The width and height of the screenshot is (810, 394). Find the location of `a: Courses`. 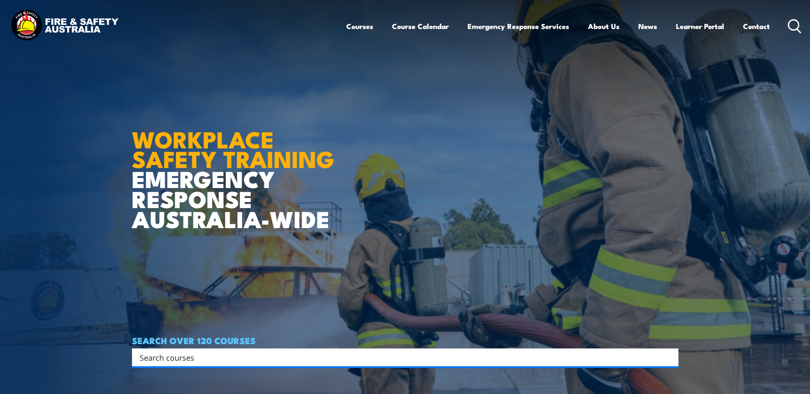

a: Courses is located at coordinates (359, 26).